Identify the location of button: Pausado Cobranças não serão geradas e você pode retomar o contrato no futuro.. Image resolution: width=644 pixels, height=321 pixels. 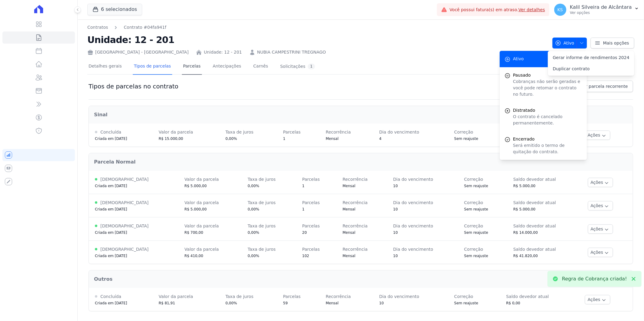
(543, 85).